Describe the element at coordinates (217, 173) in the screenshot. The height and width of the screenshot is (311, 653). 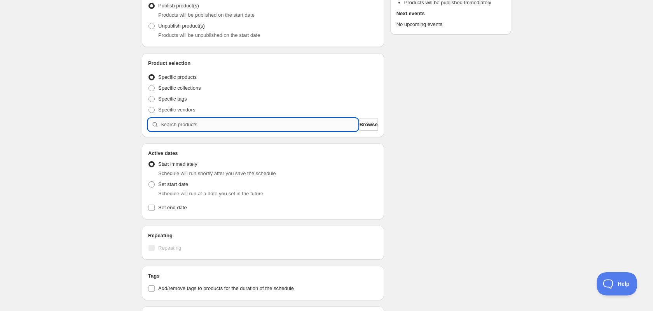
I see `span: Schedule will run shortly after you save the schedule` at that location.